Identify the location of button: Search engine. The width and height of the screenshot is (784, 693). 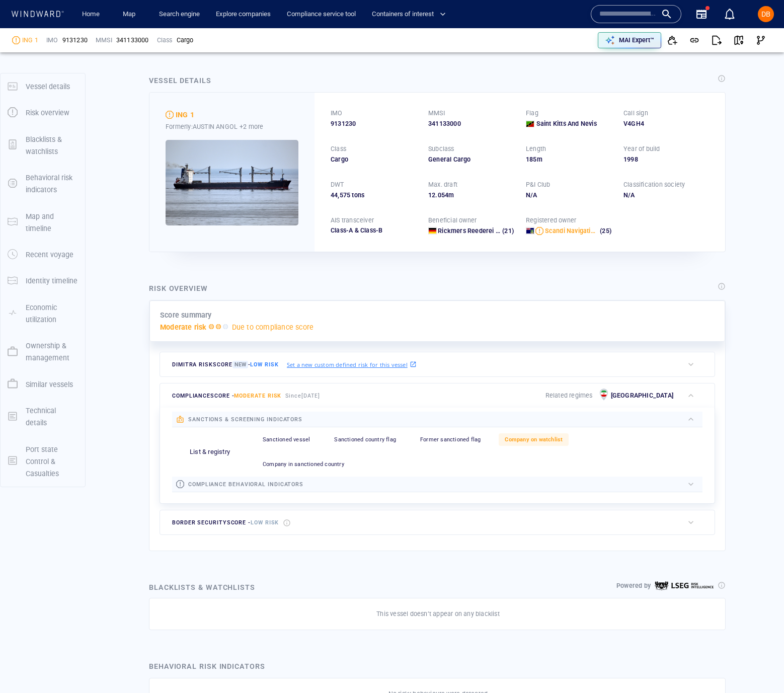
(179, 14).